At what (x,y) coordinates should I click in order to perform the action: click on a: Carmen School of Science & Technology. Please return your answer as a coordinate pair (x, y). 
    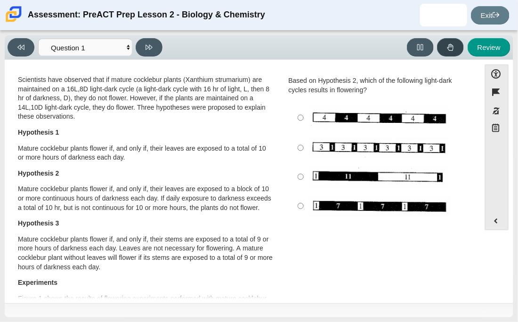
    Looking at the image, I should click on (14, 21).